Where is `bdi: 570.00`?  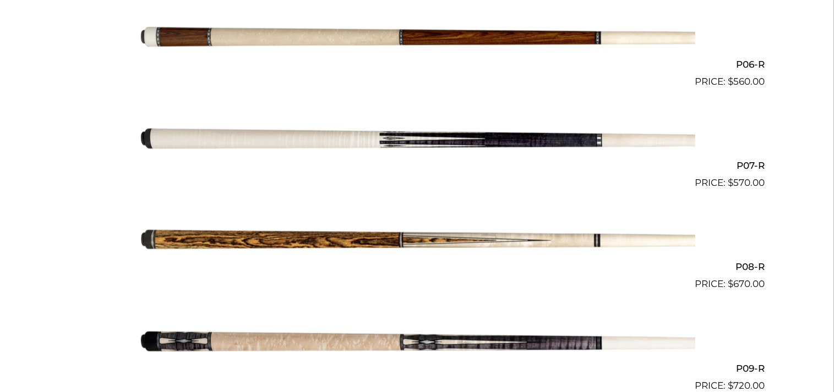 bdi: 570.00 is located at coordinates (746, 183).